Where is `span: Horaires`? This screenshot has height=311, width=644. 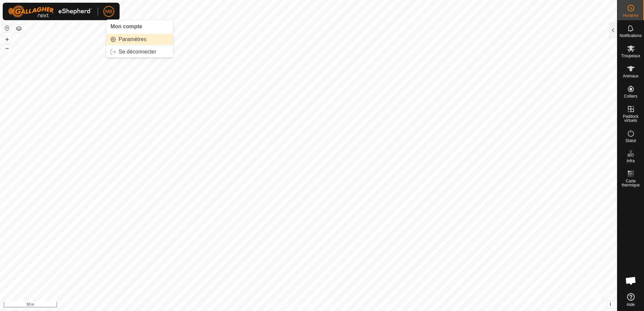 span: Horaires is located at coordinates (631, 16).